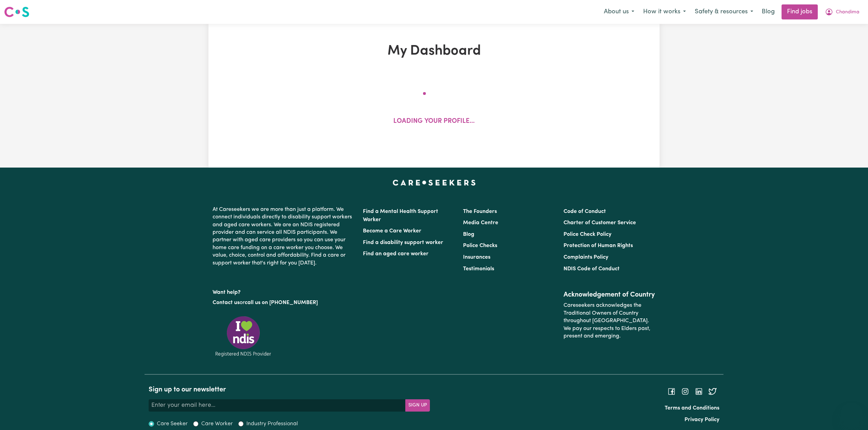 The image size is (868, 430). I want to click on a: Contact us, so click(226, 303).